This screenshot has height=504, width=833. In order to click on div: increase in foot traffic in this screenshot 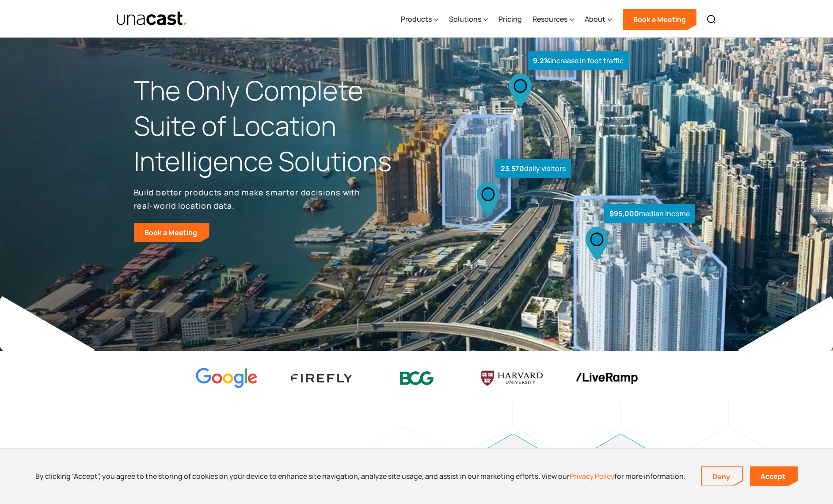, I will do `click(578, 60)`.